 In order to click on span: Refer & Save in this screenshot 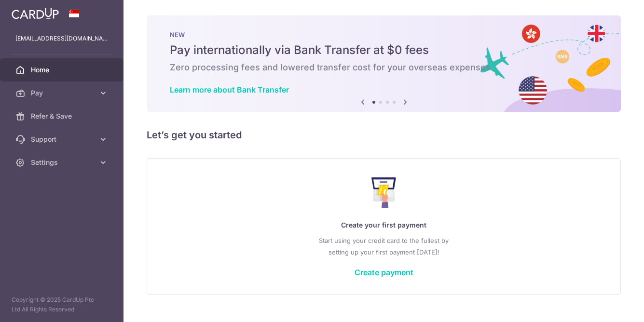, I will do `click(63, 117)`.